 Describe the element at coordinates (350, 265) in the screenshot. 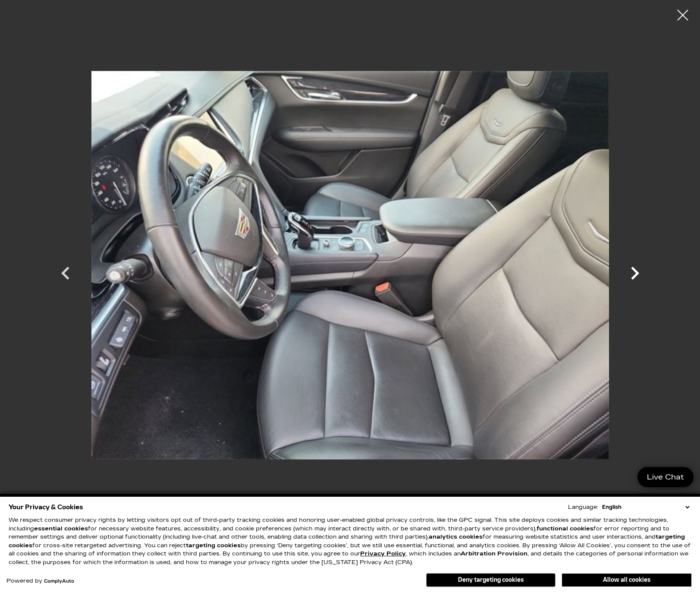

I see `img: Certified Used 2022 Stellar Black Metallic Cadillac Premium Luxury image 10` at that location.